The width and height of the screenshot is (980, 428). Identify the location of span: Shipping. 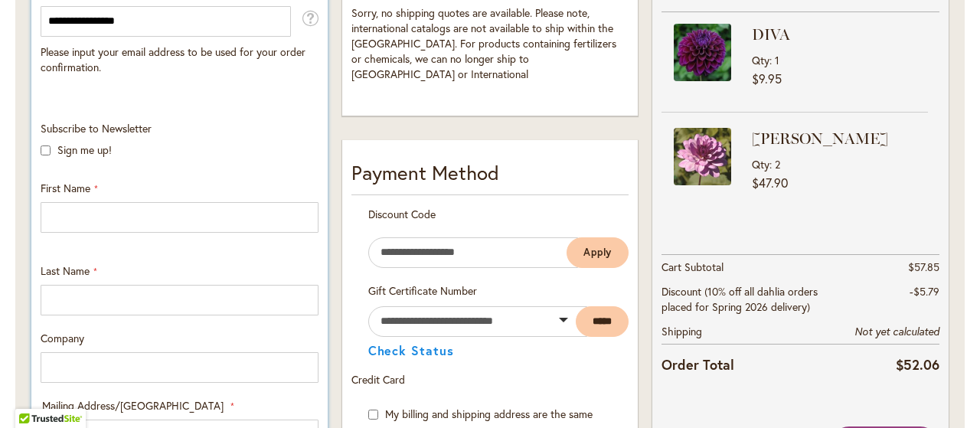
(682, 330).